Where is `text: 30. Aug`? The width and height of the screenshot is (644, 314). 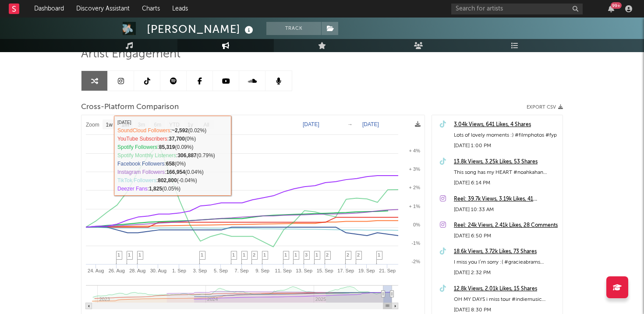
text: 30. Aug is located at coordinates (158, 270).